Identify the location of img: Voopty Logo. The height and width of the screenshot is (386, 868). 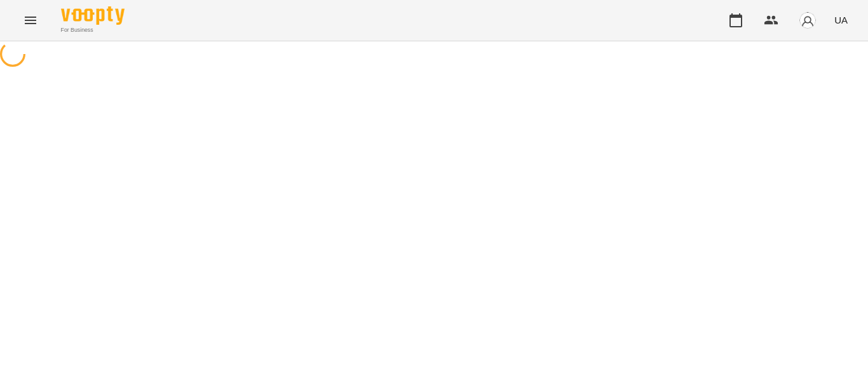
(93, 15).